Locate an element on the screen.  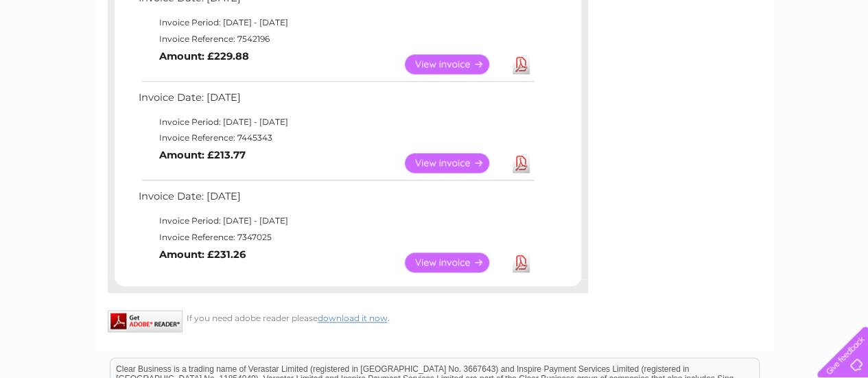
div: If you need adobe reader please . is located at coordinates (348, 317).